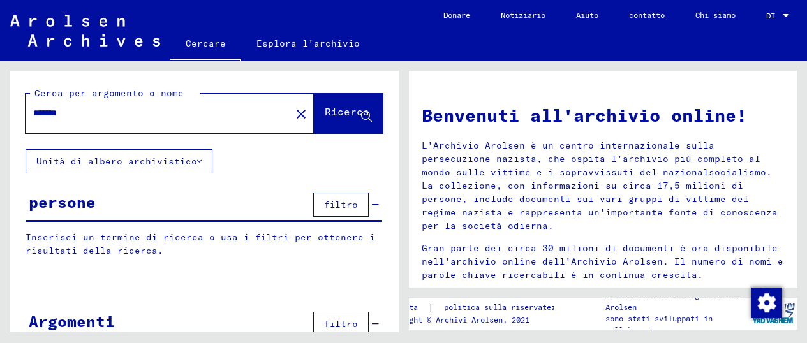 The height and width of the screenshot is (343, 807). What do you see at coordinates (117, 161) in the screenshot?
I see `font: Unità di albero archivistico` at bounding box center [117, 161].